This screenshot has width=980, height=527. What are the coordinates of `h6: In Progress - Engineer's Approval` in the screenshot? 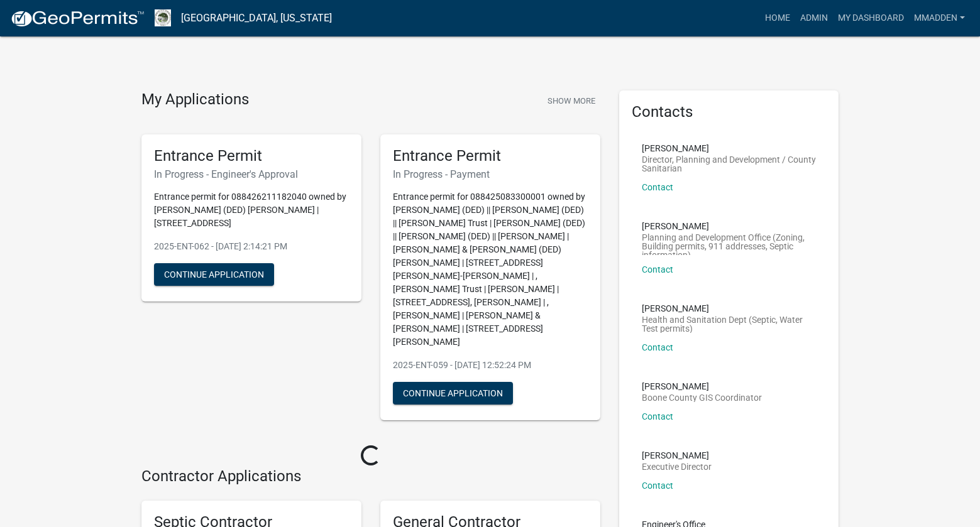 It's located at (251, 174).